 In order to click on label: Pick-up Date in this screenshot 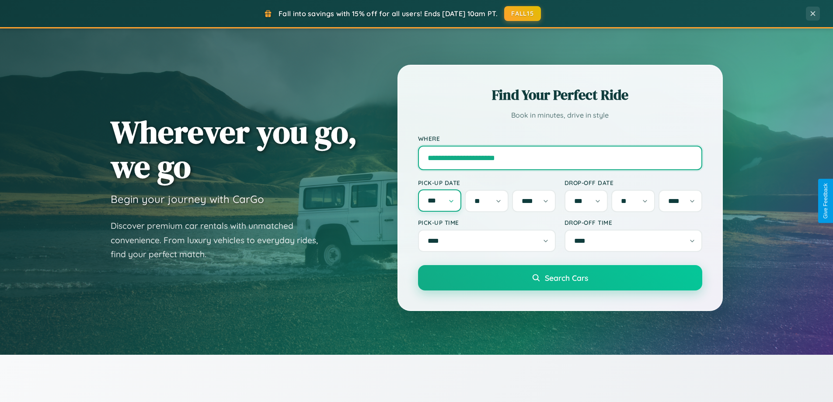, I will do `click(487, 182)`.